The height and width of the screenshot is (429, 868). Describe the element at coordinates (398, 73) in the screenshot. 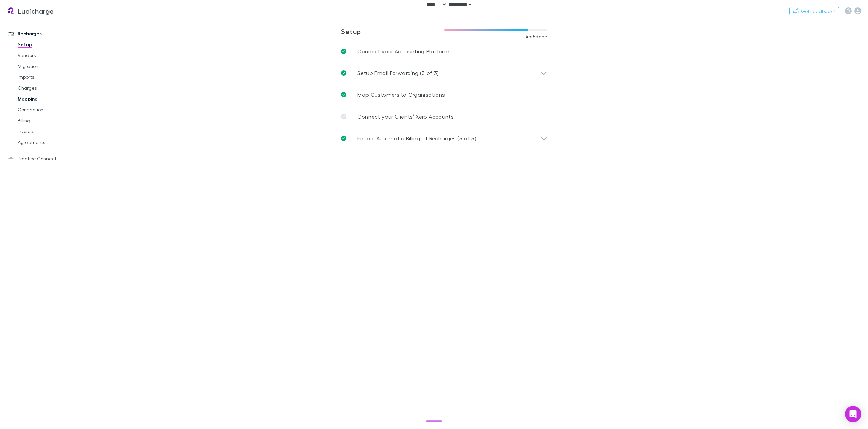

I see `p: Setup Email Forwarding (3 of 3)` at that location.